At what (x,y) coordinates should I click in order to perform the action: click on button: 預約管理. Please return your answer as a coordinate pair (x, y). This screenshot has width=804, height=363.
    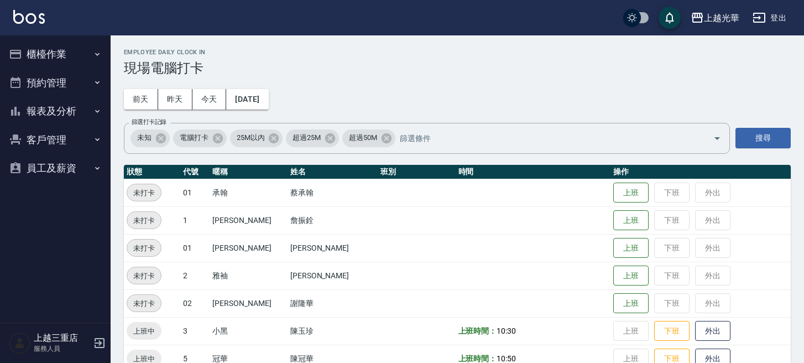
    Looking at the image, I should click on (55, 83).